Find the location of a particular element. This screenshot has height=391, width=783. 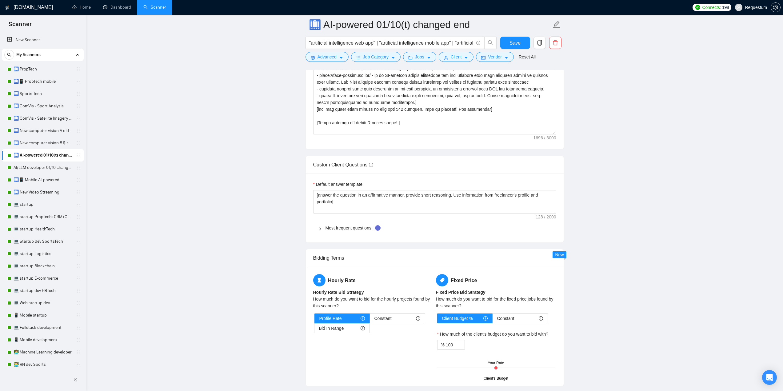

span: New is located at coordinates (559, 255).